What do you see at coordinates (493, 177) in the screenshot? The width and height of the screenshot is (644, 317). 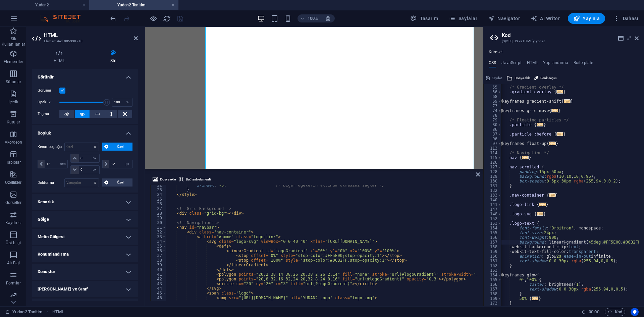 I see `div: 129` at bounding box center [493, 177].